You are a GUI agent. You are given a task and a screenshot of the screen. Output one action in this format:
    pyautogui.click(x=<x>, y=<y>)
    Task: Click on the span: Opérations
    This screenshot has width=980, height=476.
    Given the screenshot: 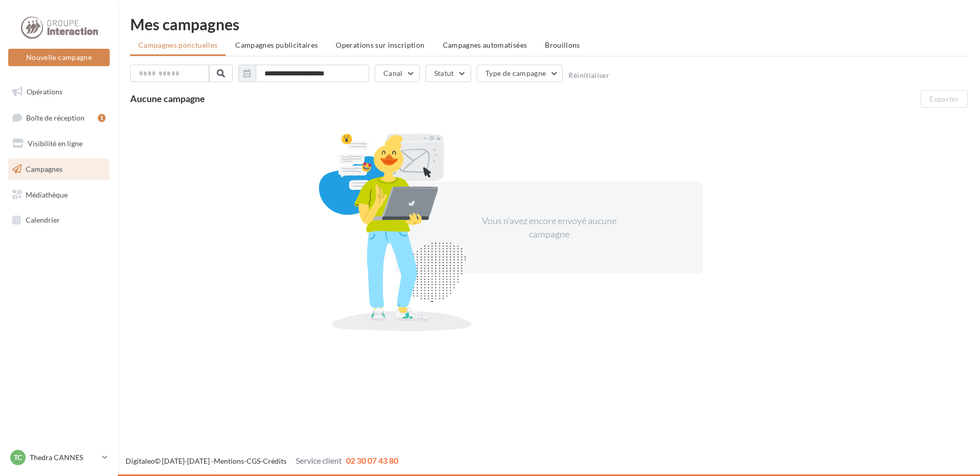 What is the action you would take?
    pyautogui.click(x=45, y=91)
    